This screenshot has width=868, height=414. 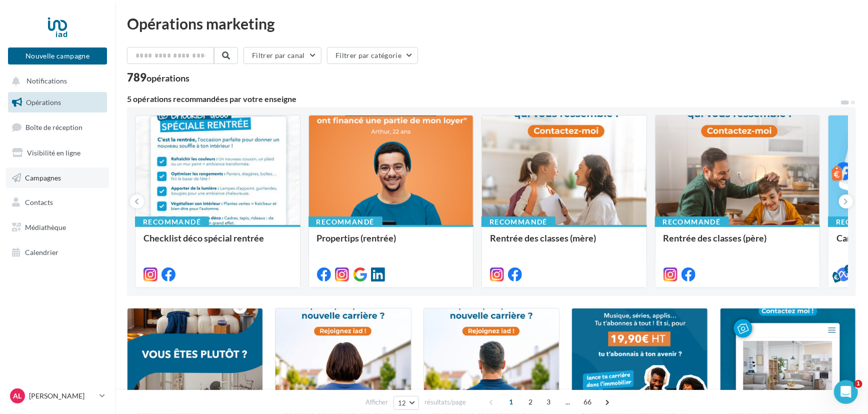 I want to click on div: 789, so click(x=158, y=78).